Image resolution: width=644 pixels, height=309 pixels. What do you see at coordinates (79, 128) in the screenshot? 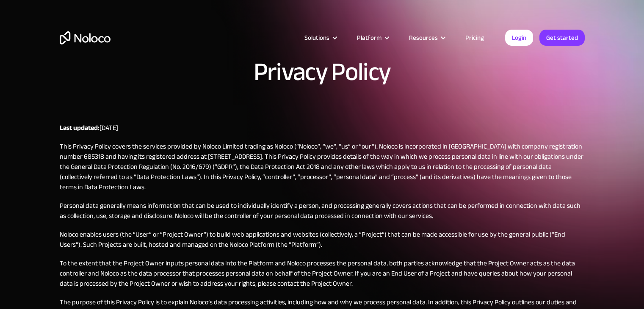
I see `strong: Last updated:` at bounding box center [79, 128].